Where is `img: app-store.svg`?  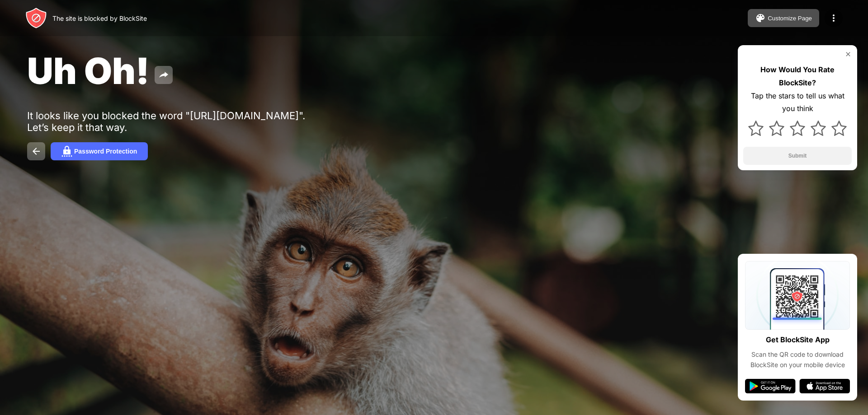
img: app-store.svg is located at coordinates (824, 387).